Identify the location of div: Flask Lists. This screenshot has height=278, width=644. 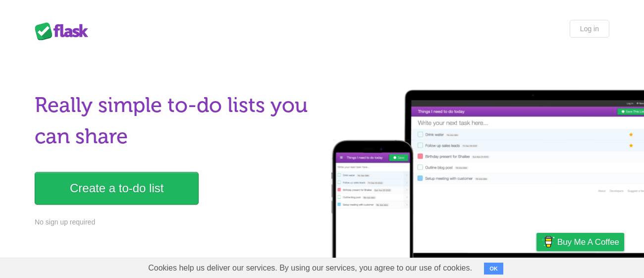
(64, 31).